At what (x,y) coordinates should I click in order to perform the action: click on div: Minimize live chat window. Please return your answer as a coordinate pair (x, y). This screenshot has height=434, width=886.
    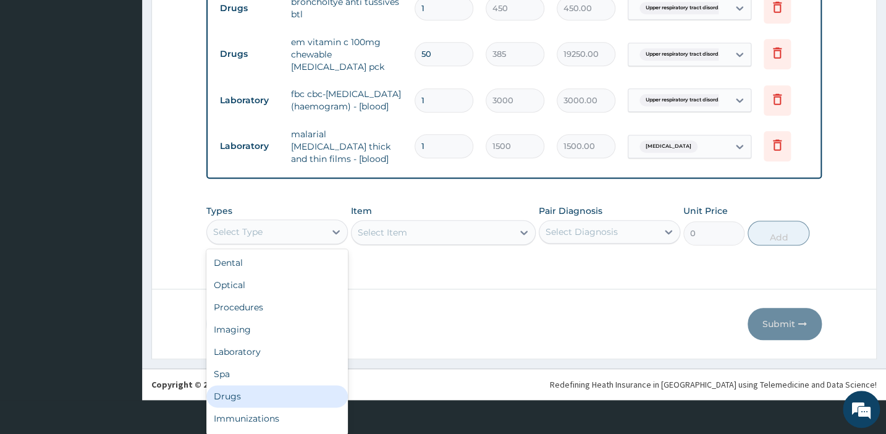
    Looking at the image, I should click on (218, 21).